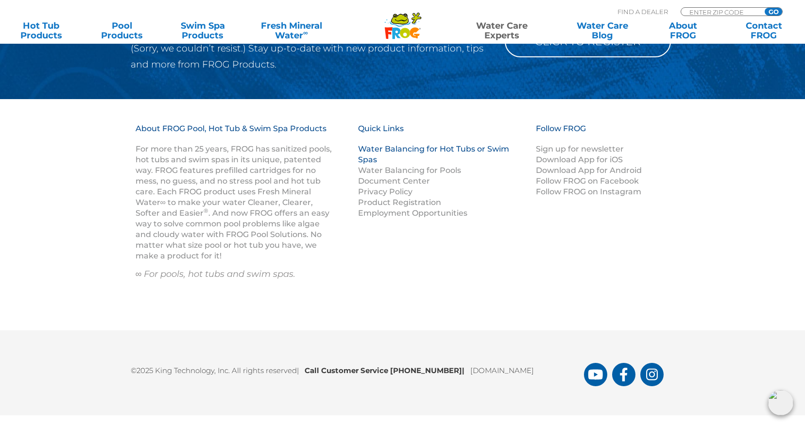 This screenshot has width=805, height=427. What do you see at coordinates (434, 154) in the screenshot?
I see `a: Water Balancing for Hot Tubs or Swim Spas` at bounding box center [434, 154].